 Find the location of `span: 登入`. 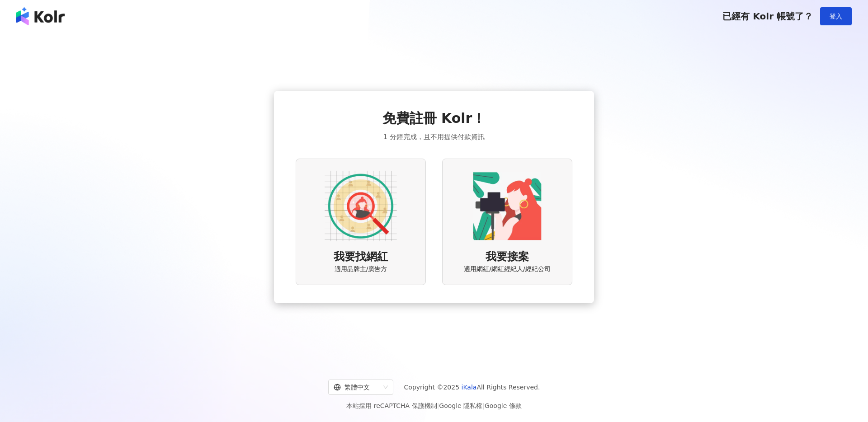

span: 登入 is located at coordinates (836, 16).